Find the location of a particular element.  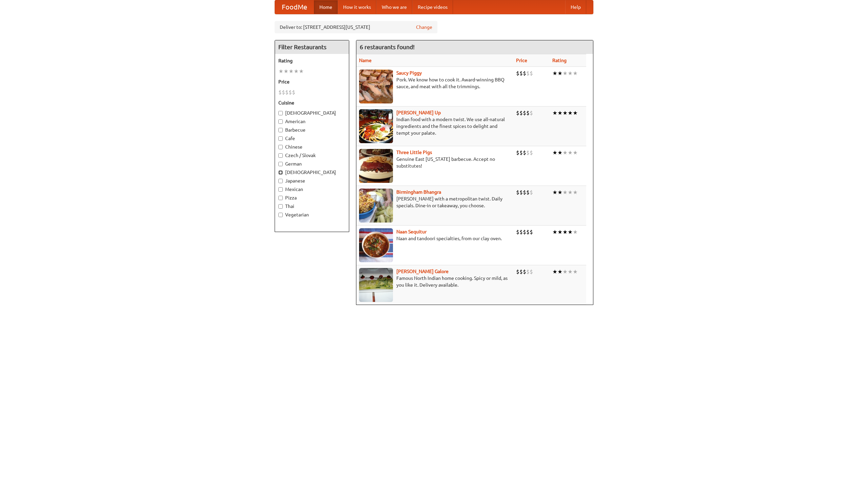

label: Pizza is located at coordinates (312, 198).